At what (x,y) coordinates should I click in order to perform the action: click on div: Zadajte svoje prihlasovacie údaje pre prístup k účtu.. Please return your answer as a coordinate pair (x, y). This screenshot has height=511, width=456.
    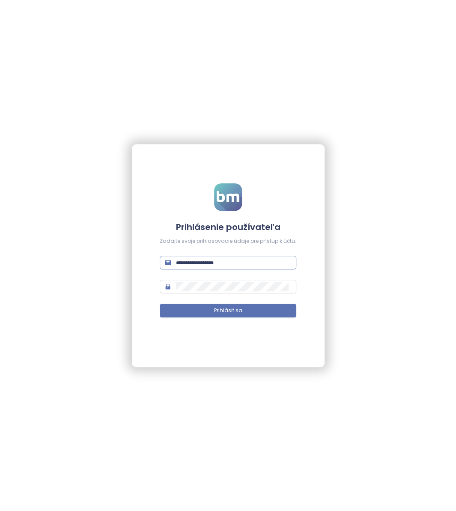
    Looking at the image, I should click on (228, 241).